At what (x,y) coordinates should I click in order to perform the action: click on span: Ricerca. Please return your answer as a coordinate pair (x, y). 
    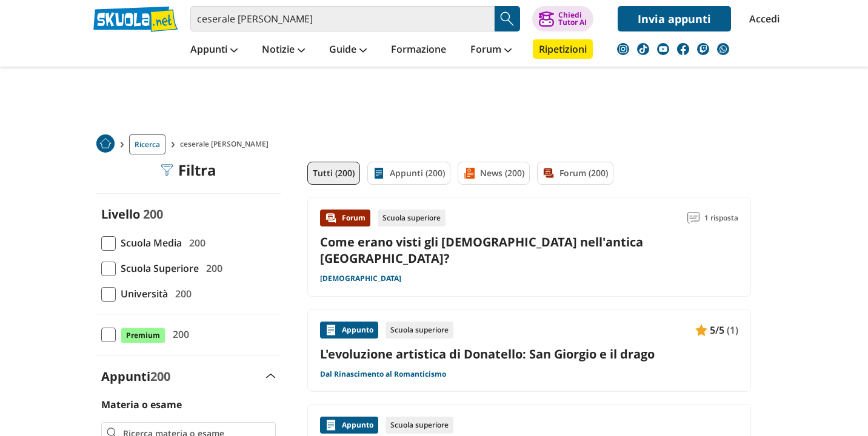
    Looking at the image, I should click on (147, 144).